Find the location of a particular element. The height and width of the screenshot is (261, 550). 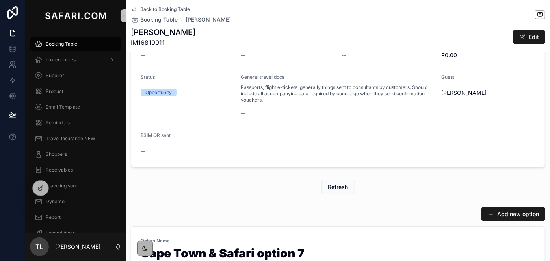

a: Receivables is located at coordinates (76, 170).